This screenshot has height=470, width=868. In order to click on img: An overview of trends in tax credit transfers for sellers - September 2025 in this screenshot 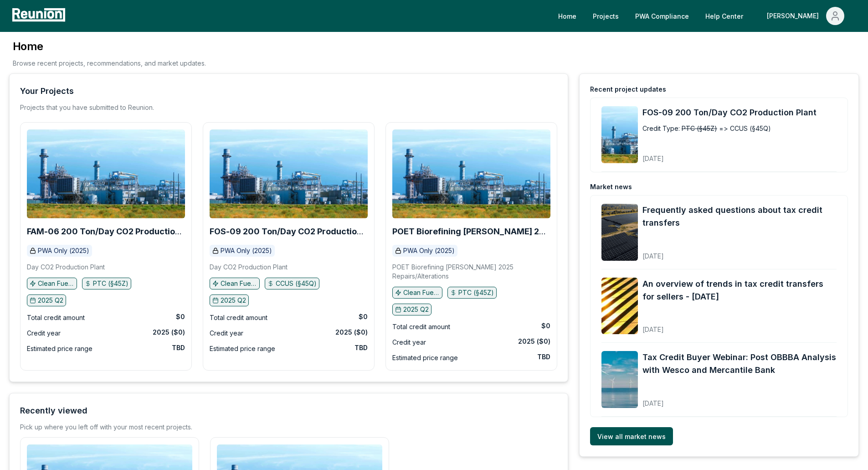, I will do `click(620, 306)`.